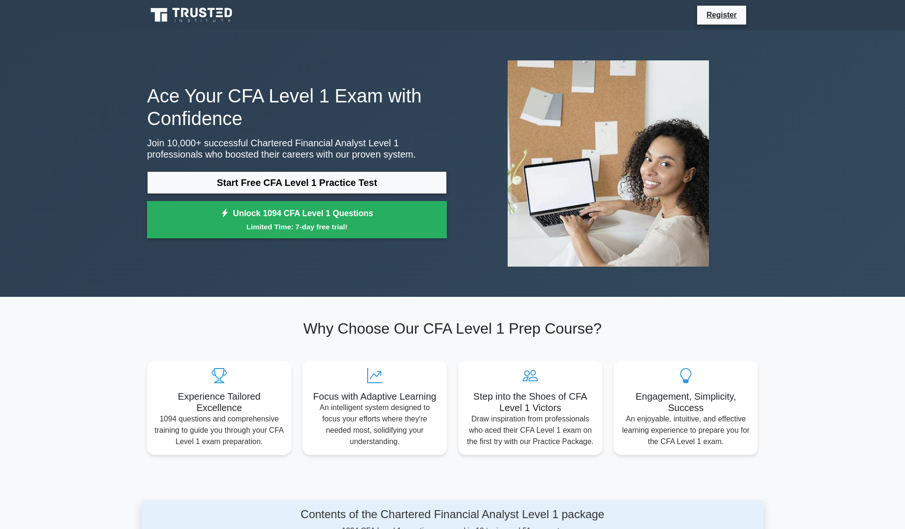 The image size is (905, 529). I want to click on a: Start Free CFA Level 1 Practice Test, so click(297, 182).